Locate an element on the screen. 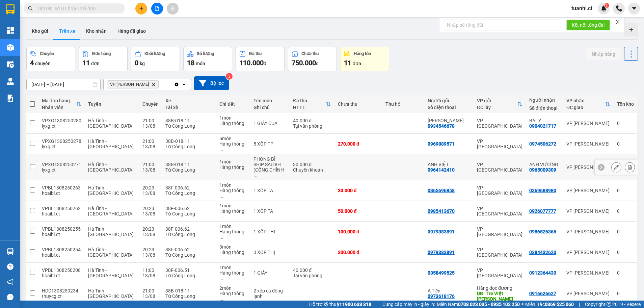 Image resolution: width=644 pixels, height=308 pixels. div: Người gửi is located at coordinates (449, 101).